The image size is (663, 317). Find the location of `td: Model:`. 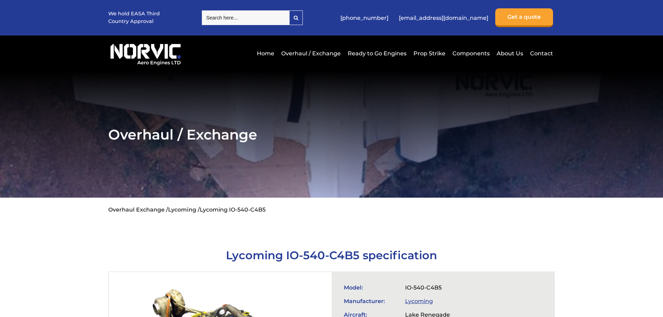

td: Model: is located at coordinates (371, 288).